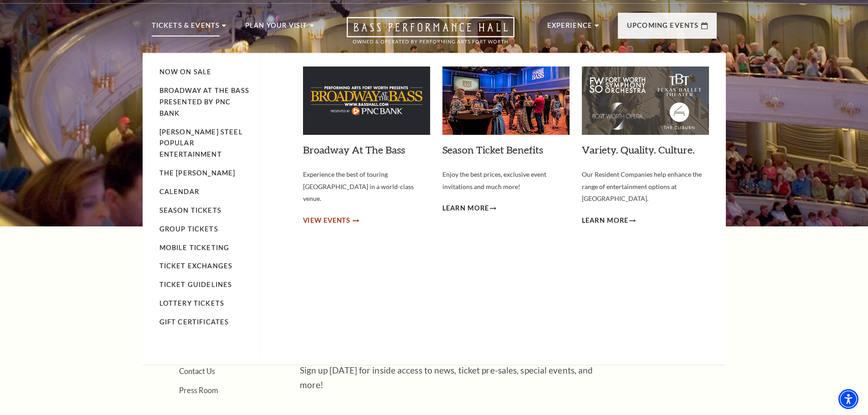  What do you see at coordinates (197, 371) in the screenshot?
I see `a: Contact Us` at bounding box center [197, 371].